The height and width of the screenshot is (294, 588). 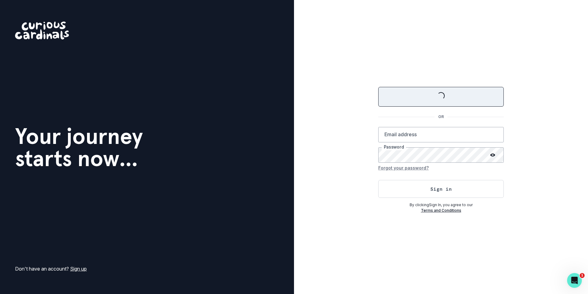 I want to click on button: Sign in, so click(x=441, y=189).